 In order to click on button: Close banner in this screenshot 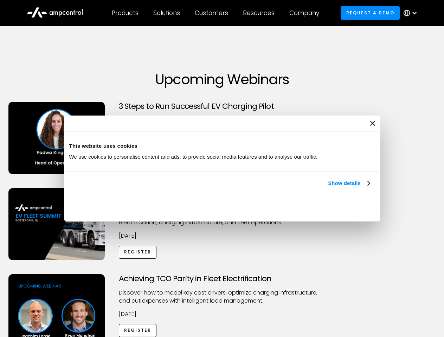, I will do `click(372, 123)`.